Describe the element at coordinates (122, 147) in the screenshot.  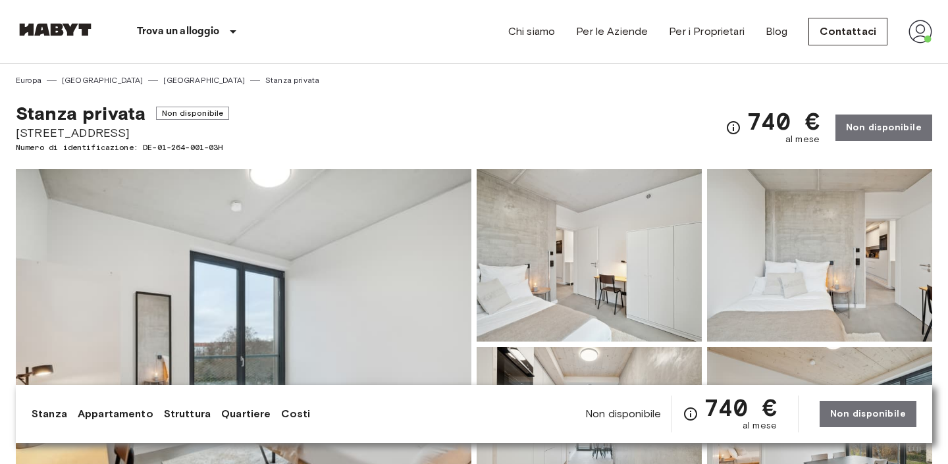
I see `span: Numero di identificazione: DE-01-264-001-03H` at that location.